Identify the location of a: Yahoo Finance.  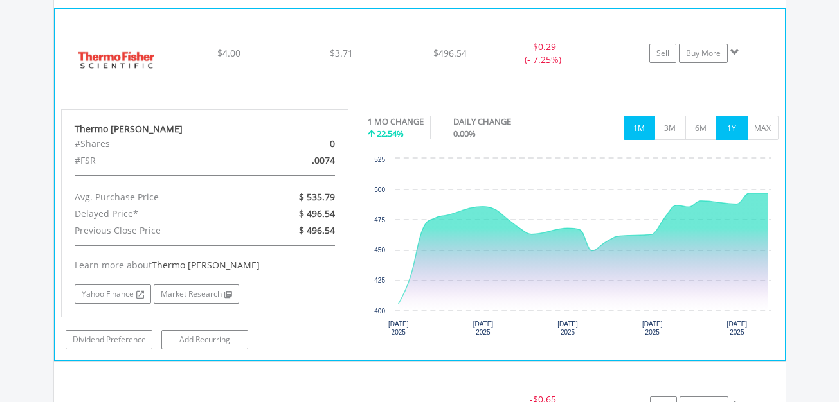
(112, 294).